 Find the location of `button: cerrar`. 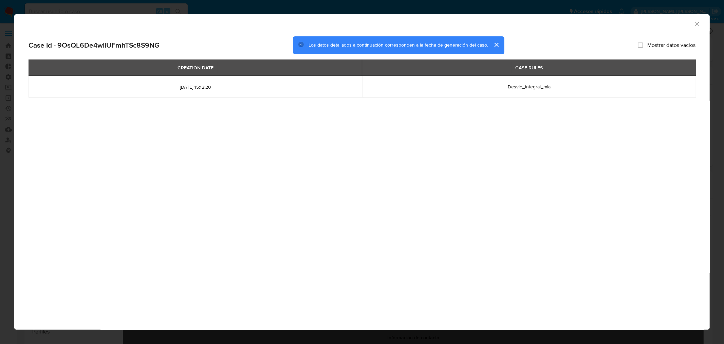

button: cerrar is located at coordinates (496, 45).